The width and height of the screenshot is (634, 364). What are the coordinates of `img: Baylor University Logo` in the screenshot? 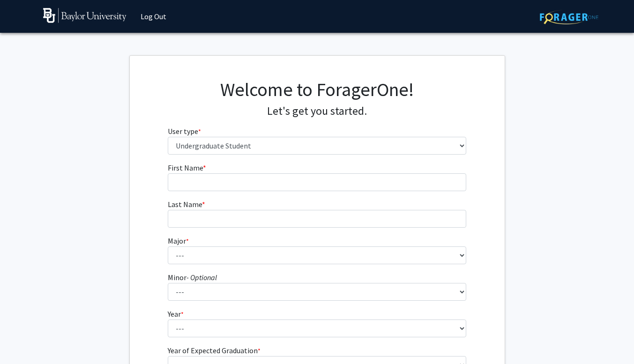 It's located at (85, 15).